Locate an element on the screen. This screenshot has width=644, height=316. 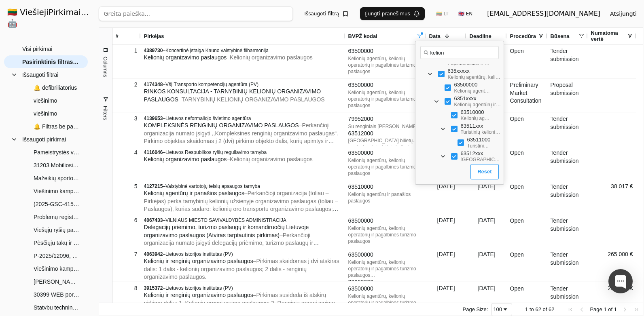
div: 8 is located at coordinates (127, 288).